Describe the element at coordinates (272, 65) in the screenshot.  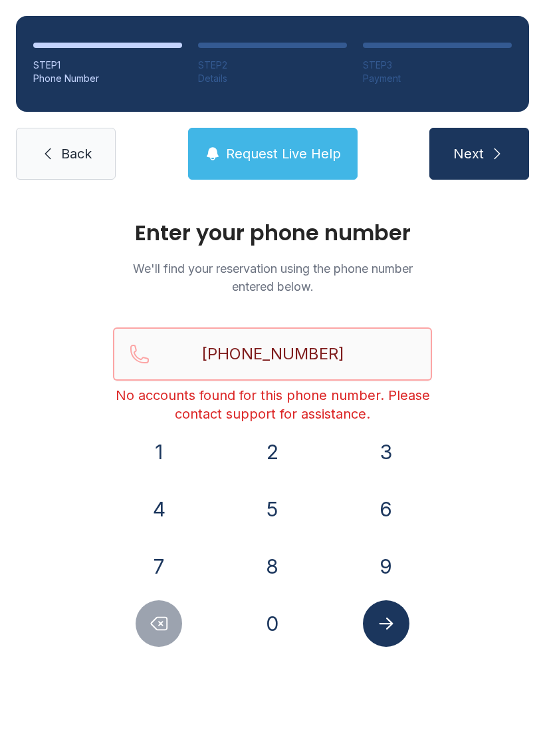
I see `div: STEP 2` at that location.